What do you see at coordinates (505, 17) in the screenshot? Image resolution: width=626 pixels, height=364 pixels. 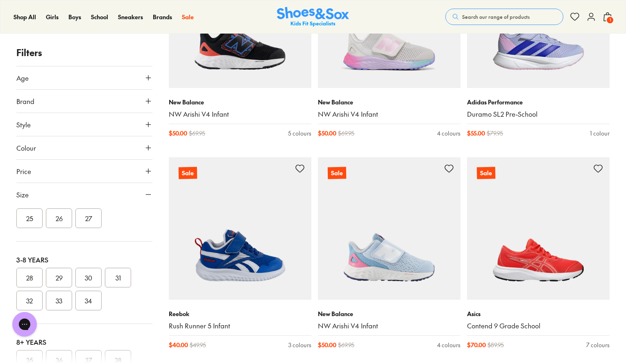 I see `button: Search our range of products` at bounding box center [505, 17].